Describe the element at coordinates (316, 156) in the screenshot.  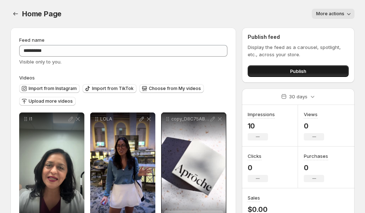
I see `h3: Purchases` at that location.